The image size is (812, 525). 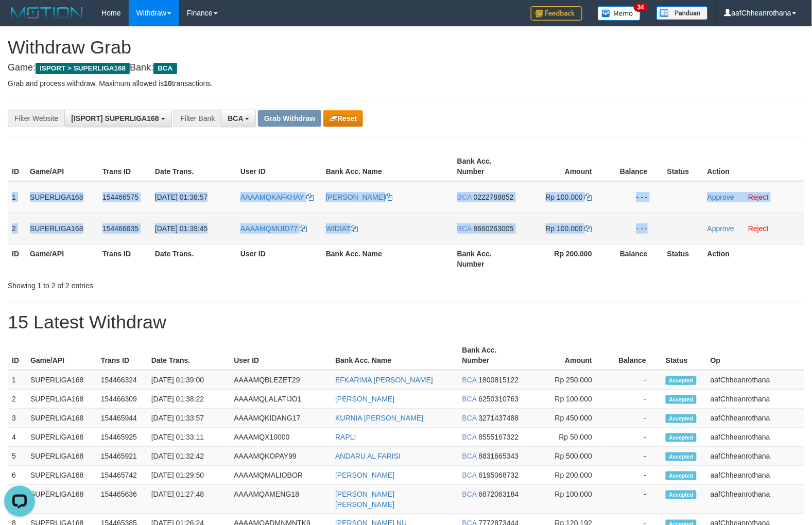 I want to click on td: AAAAMQKOPAY99, so click(x=280, y=456).